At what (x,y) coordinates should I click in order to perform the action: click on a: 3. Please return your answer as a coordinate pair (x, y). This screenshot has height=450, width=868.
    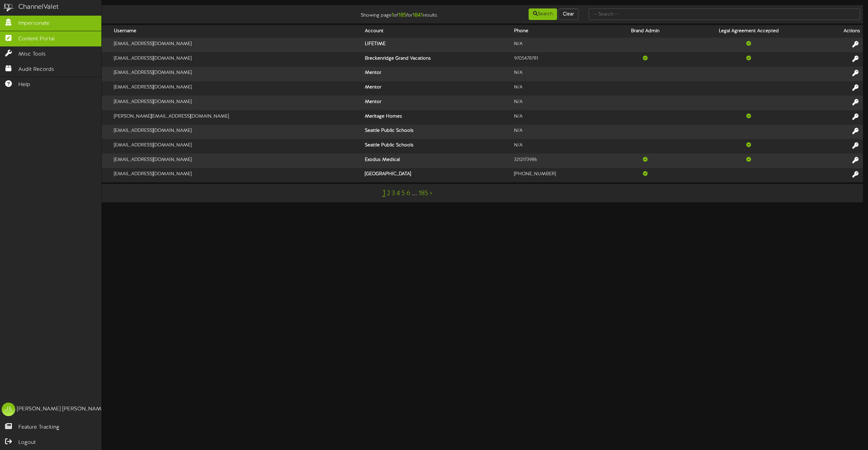
    Looking at the image, I should click on (393, 193).